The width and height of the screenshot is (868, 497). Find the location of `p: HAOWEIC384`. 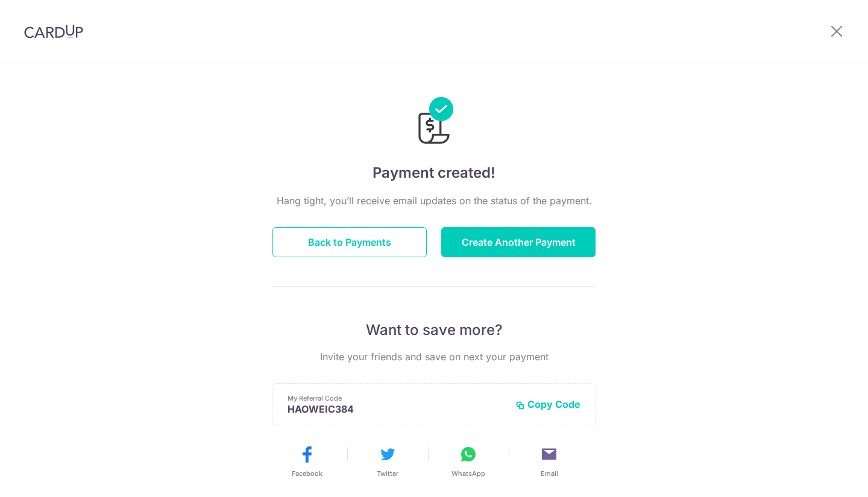

p: HAOWEIC384 is located at coordinates (396, 409).